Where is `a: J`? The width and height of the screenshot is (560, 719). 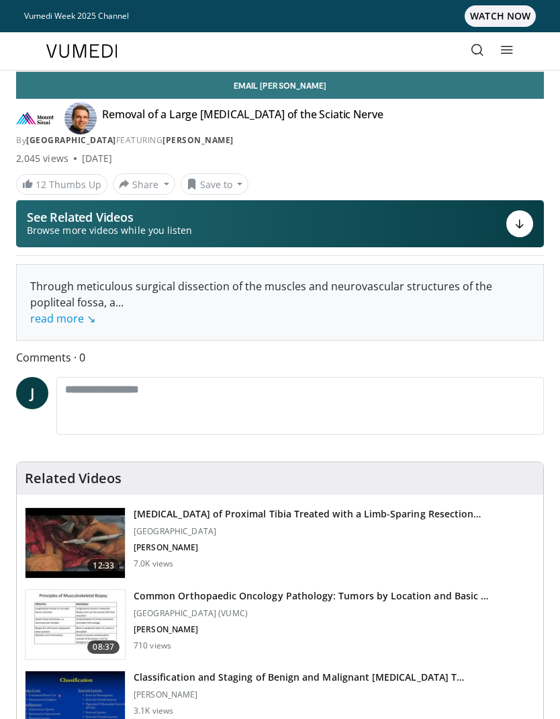
a: J is located at coordinates (32, 393).